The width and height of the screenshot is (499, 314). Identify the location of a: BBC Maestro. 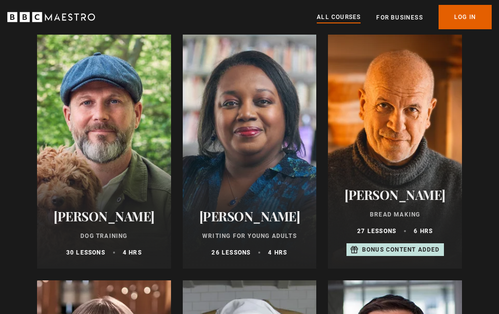
(51, 17).